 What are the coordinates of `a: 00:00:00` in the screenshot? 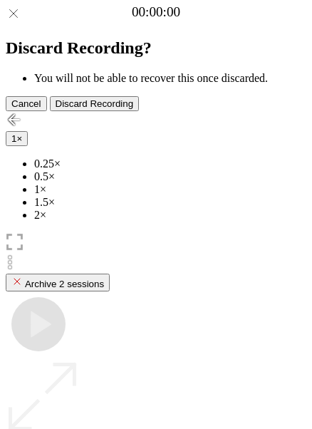 It's located at (156, 12).